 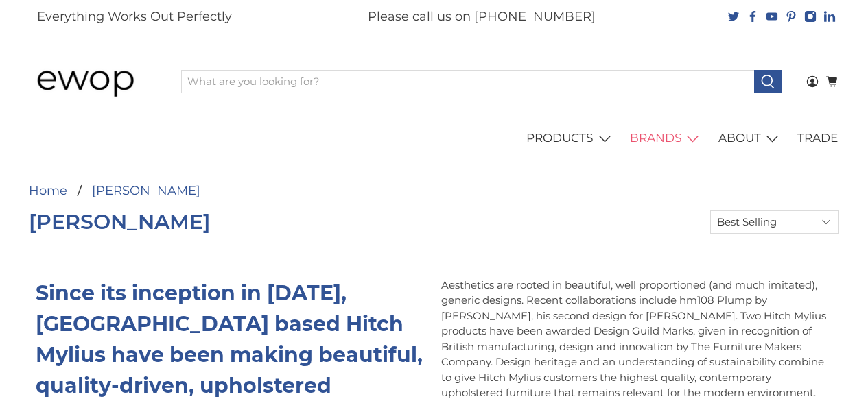 What do you see at coordinates (818, 139) in the screenshot?
I see `a: TRADE` at bounding box center [818, 139].